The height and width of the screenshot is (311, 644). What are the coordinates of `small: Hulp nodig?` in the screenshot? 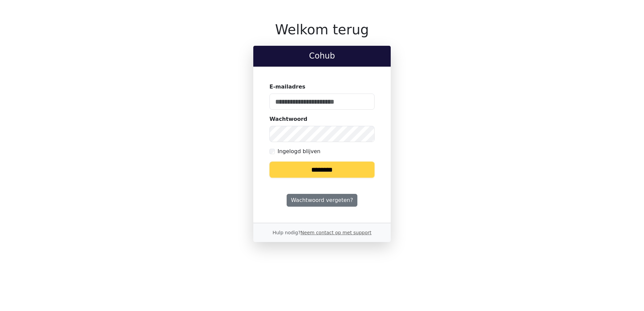 It's located at (322, 233).